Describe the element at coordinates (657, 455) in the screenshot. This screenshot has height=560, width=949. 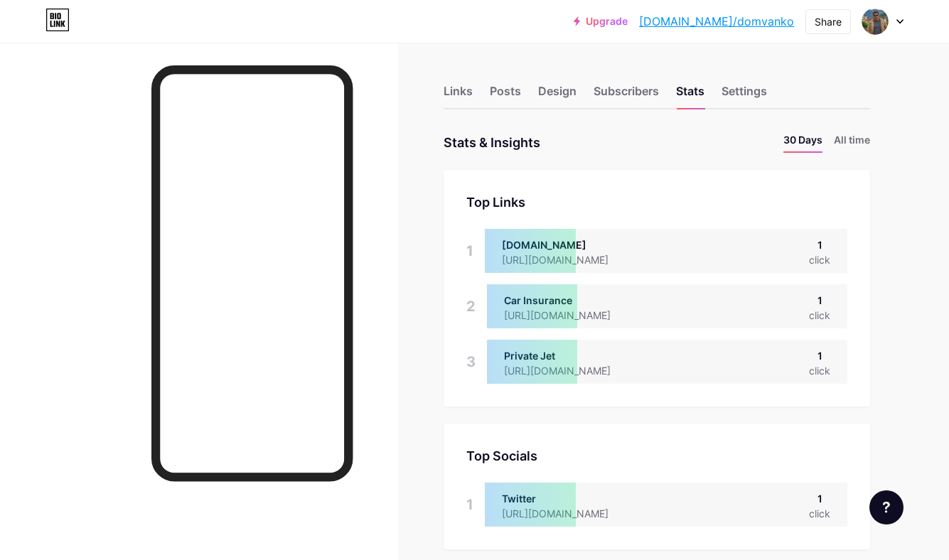
I see `div: Top Socials` at that location.